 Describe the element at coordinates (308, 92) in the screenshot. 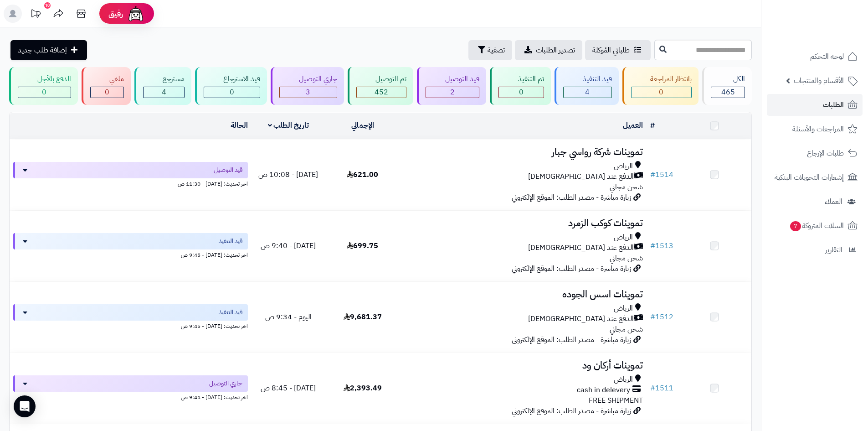

I see `div: 3` at that location.